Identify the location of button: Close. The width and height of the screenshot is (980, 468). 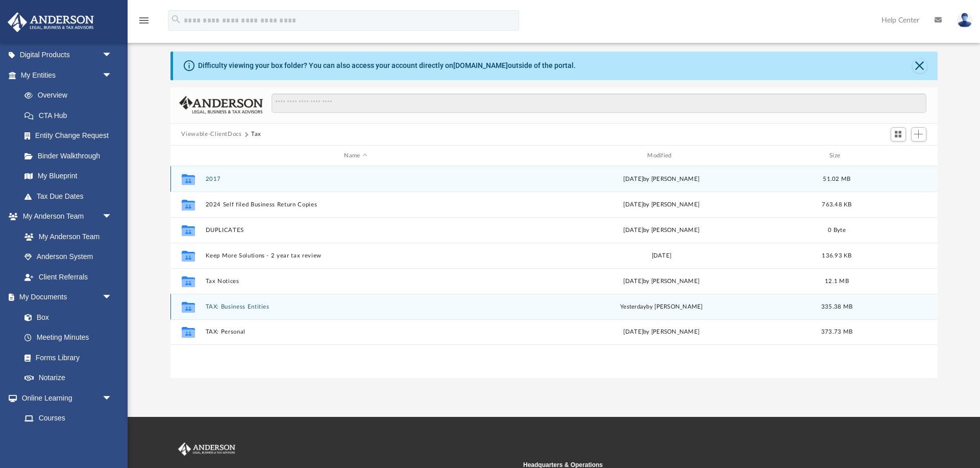
(920, 66).